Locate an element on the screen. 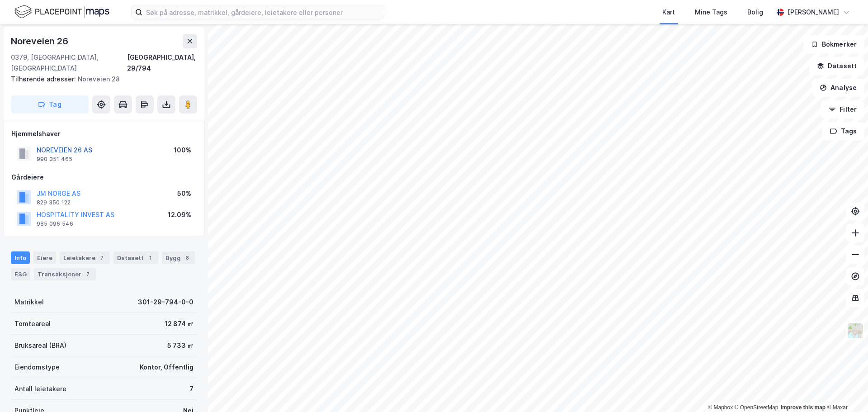 The width and height of the screenshot is (868, 412). div: Bruksareal (BRA) is located at coordinates (40, 346).